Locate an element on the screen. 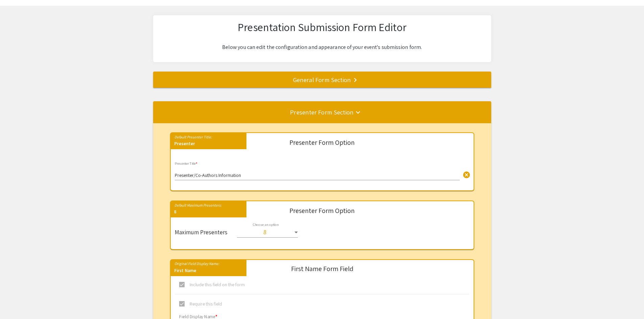  mat-expansion-panel-header: General Form Section is located at coordinates (322, 80).